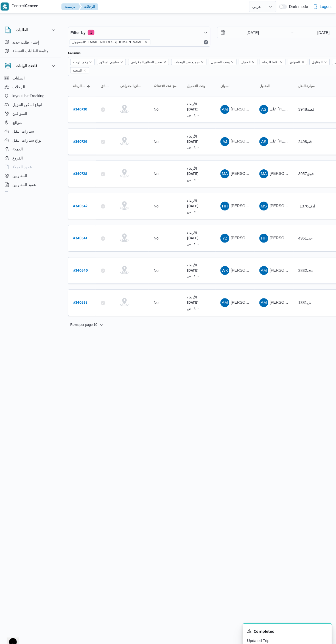 The width and height of the screenshot is (336, 644). I want to click on span: Completed, so click(265, 624).